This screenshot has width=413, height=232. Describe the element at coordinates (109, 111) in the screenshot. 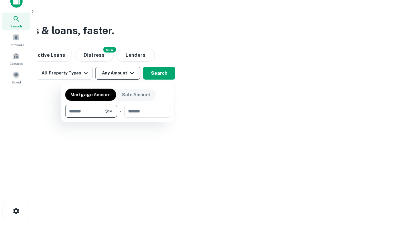

I see `span: $1M` at that location.